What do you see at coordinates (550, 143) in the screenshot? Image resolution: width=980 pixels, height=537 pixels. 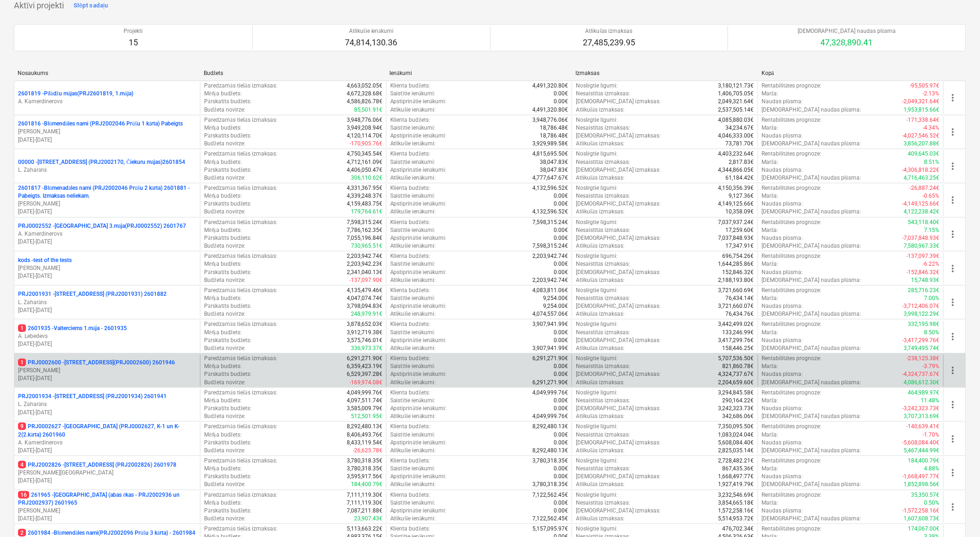 I see `p: 3,929,989.58€` at bounding box center [550, 143].